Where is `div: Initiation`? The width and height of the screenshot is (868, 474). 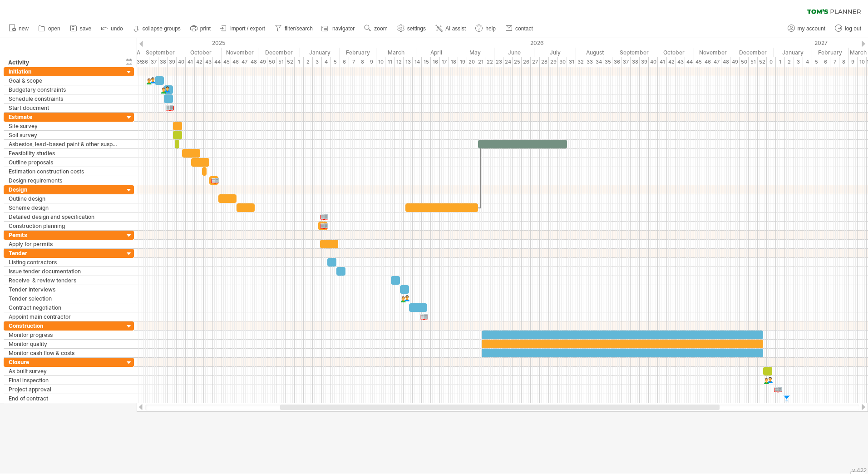 div: Initiation is located at coordinates (64, 72).